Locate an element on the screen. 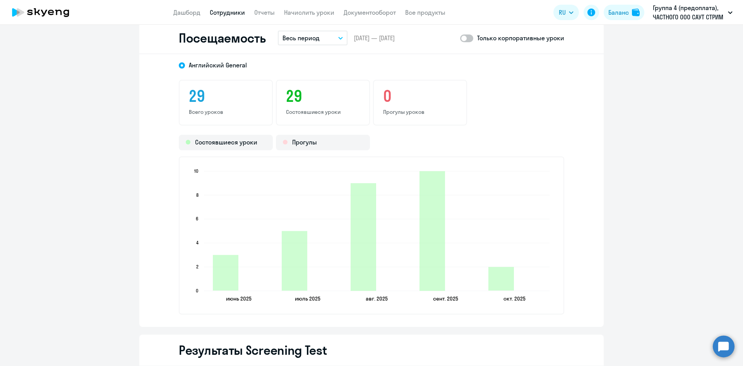 The height and width of the screenshot is (366, 743). h2: Результаты Screening Test is located at coordinates (253, 350).